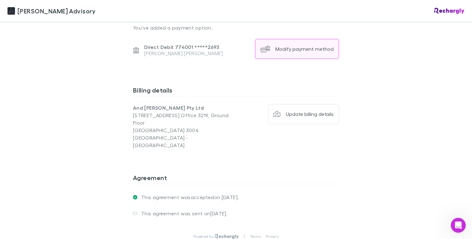  What do you see at coordinates (204, 237) in the screenshot?
I see `p: Powered by` at bounding box center [204, 237].